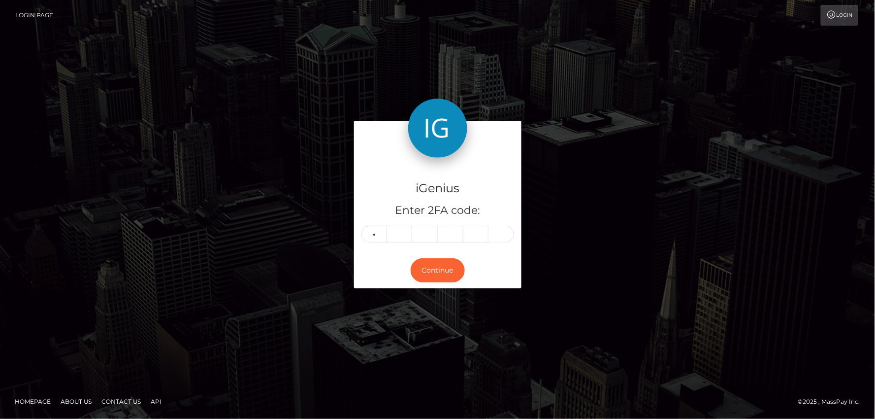 The width and height of the screenshot is (875, 419). What do you see at coordinates (156, 401) in the screenshot?
I see `a: API` at bounding box center [156, 401].